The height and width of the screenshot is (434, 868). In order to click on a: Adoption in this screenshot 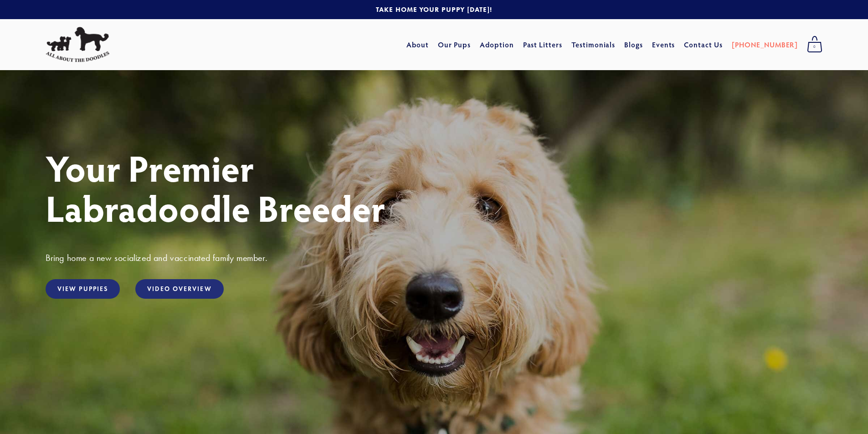, I will do `click(496, 44)`.